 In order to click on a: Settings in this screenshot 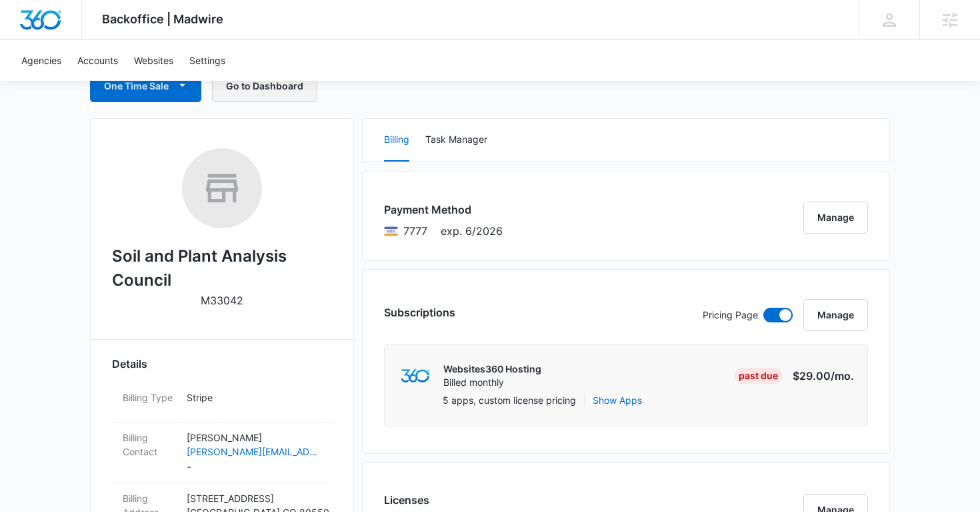, I will do `click(207, 60)`.